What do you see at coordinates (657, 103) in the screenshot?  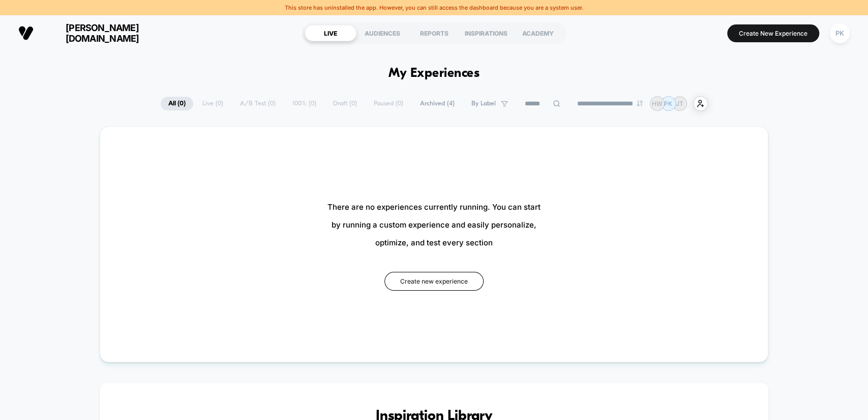 I see `p: HW` at bounding box center [657, 103].